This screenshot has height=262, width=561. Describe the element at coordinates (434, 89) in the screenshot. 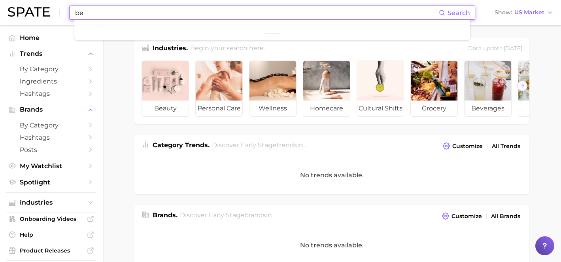

I see `a: grocery` at that location.